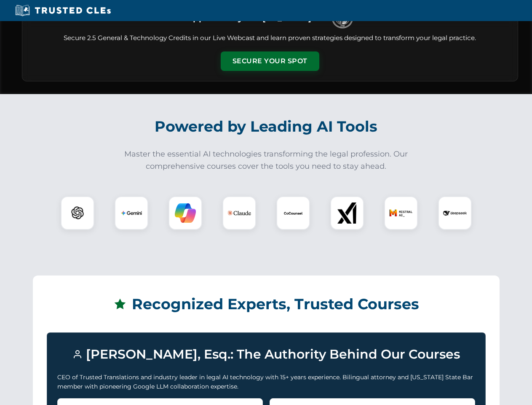 This screenshot has height=405, width=532. I want to click on div: Gemini, so click(131, 213).